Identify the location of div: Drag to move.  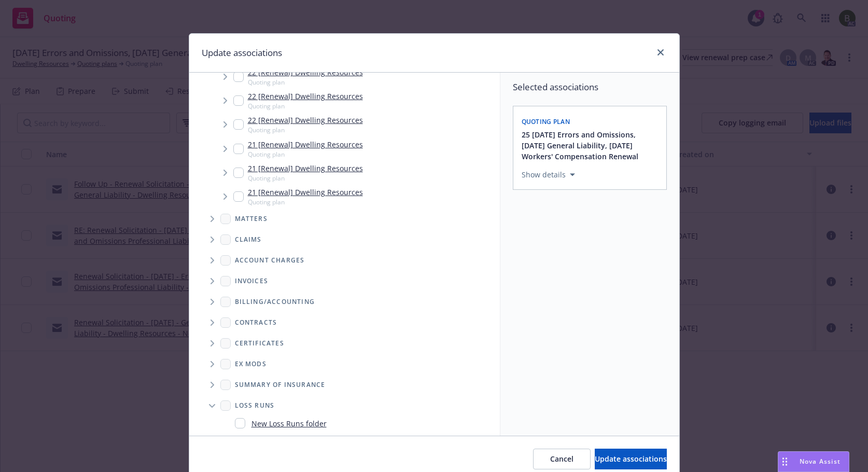
(784, 462).